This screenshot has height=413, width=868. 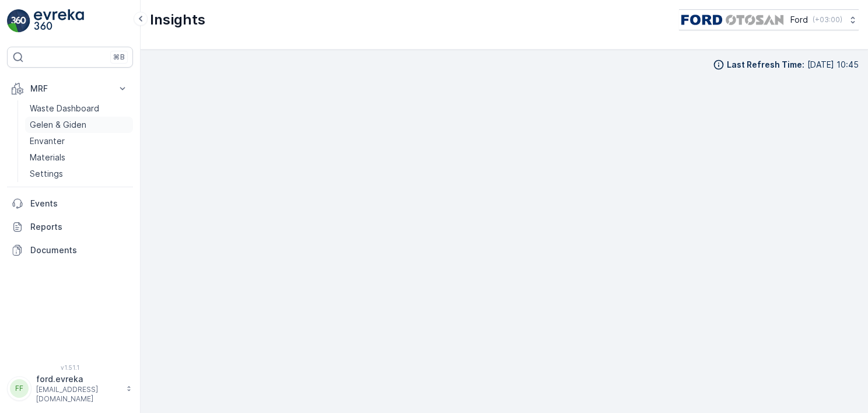 I want to click on p: Insights, so click(x=177, y=20).